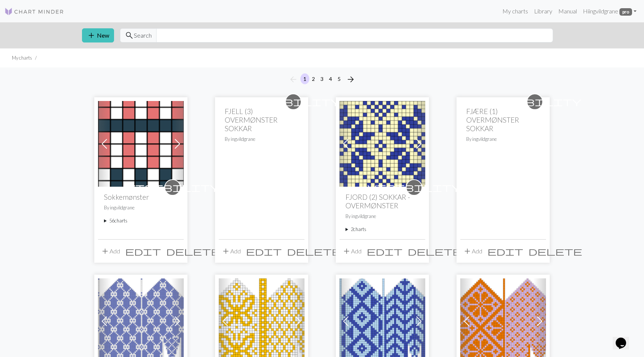 This screenshot has width=644, height=357. I want to click on img: FREDAGSSOKKAR - 24 rep, so click(382, 144).